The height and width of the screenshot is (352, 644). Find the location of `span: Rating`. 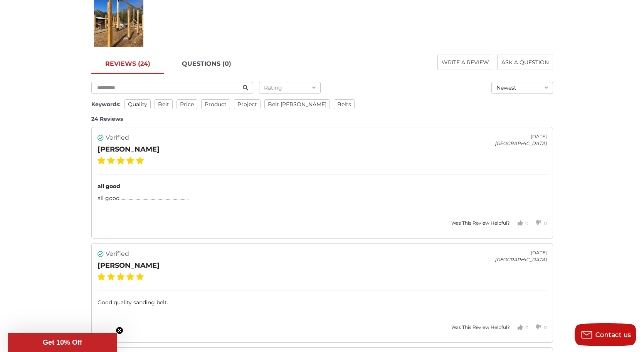

span: Rating is located at coordinates (273, 88).